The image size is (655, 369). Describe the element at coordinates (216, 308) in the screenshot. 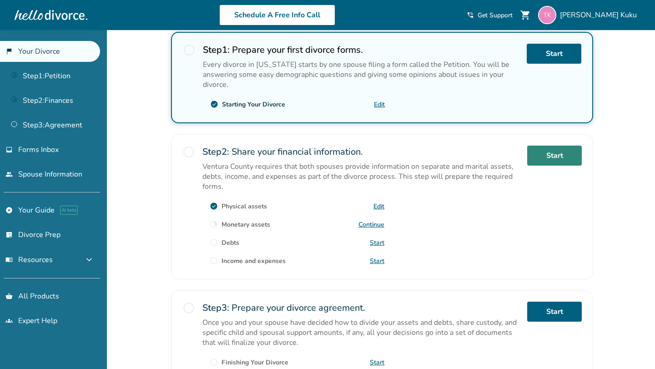

I see `strong: Step 3 :` at that location.